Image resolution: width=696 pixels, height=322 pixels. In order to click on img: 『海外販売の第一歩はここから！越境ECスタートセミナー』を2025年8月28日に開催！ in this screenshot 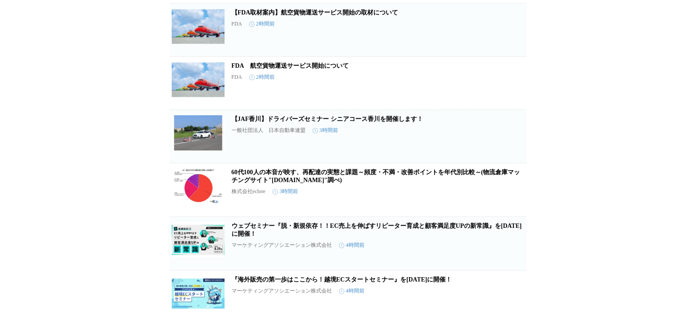, I will do `click(198, 293)`.